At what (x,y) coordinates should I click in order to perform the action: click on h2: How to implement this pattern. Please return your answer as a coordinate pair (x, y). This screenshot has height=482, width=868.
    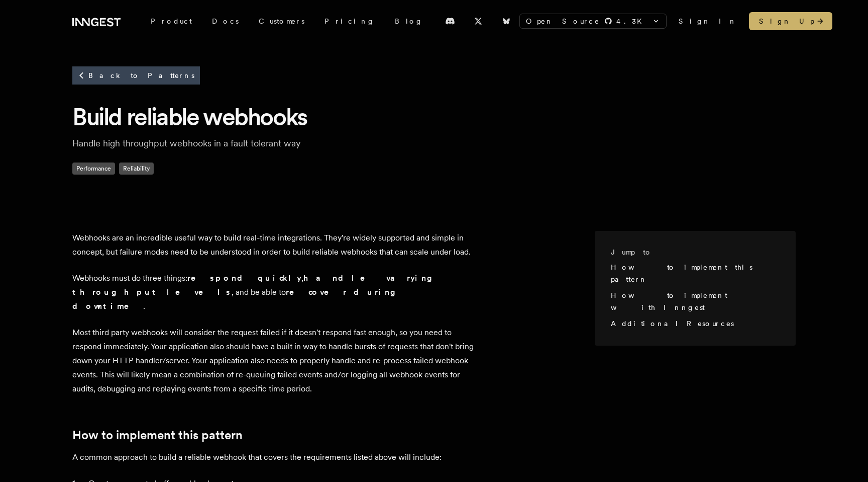
    Looking at the image, I should click on (273, 435).